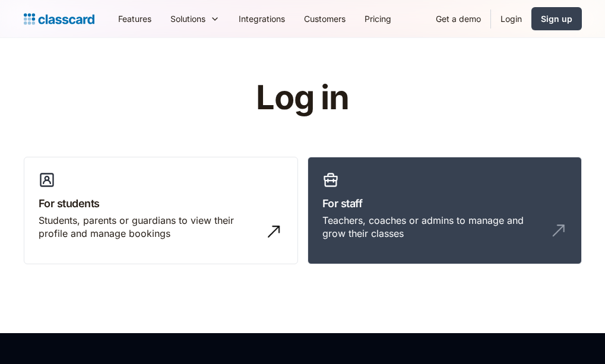  I want to click on div: Teachers, coaches or admins to manage and grow their classes, so click(433, 226).